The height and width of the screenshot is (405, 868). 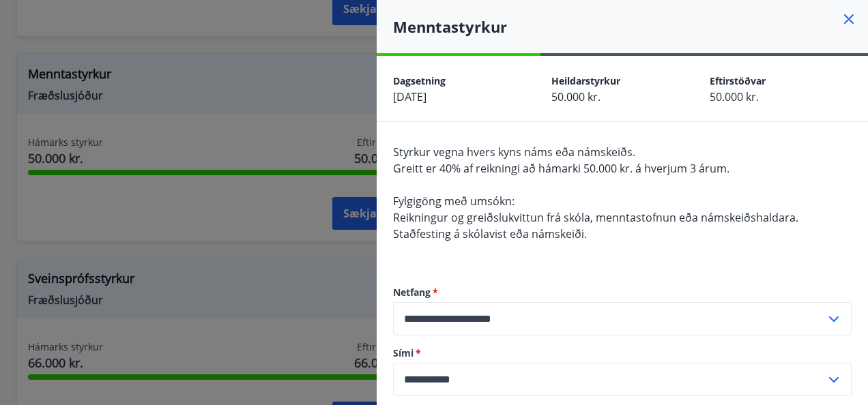 What do you see at coordinates (623, 353) in the screenshot?
I see `label: Sími` at bounding box center [623, 353].